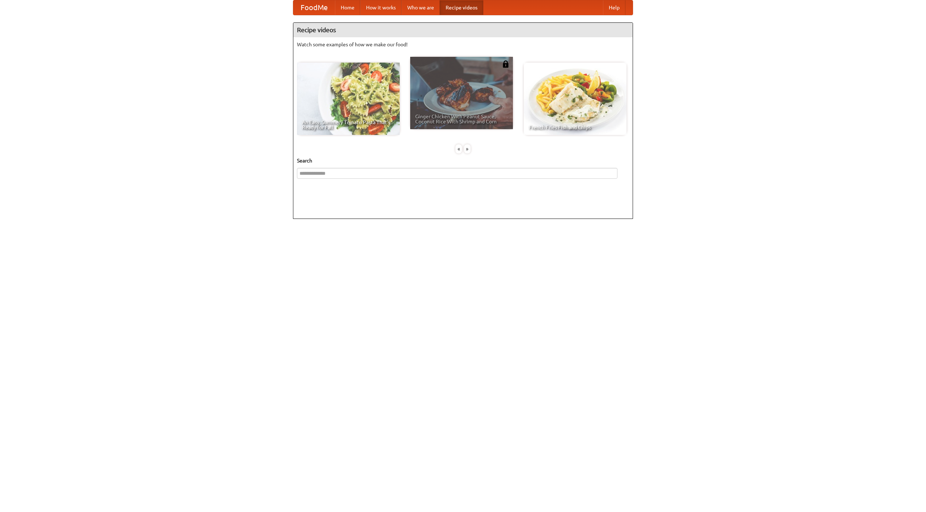 The height and width of the screenshot is (512, 926). Describe the element at coordinates (463, 161) in the screenshot. I see `h5: Search` at that location.